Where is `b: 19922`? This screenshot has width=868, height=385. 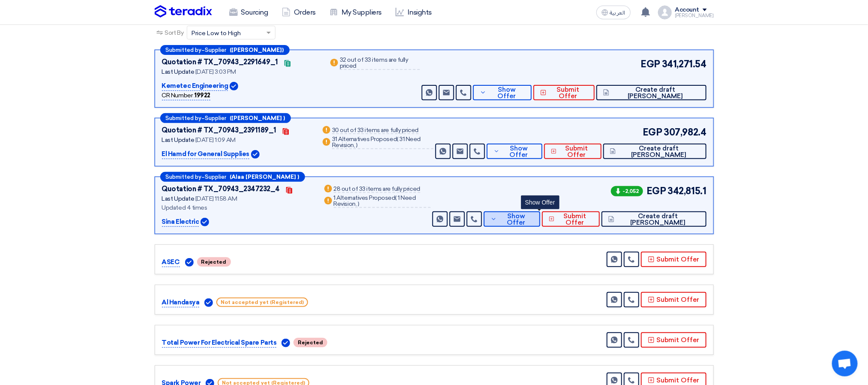 b: 19922 is located at coordinates (202, 96).